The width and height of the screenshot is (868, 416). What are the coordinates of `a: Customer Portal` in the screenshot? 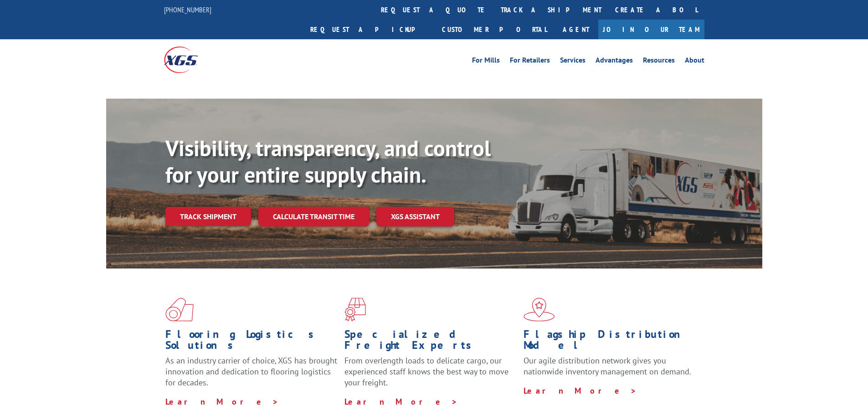 It's located at (494, 29).